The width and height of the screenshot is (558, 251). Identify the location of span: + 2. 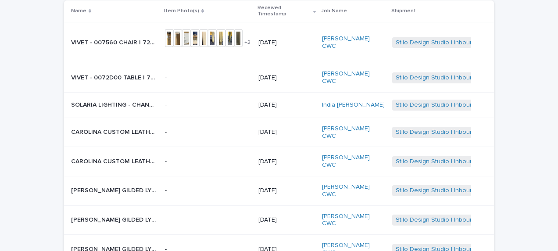
(247, 43).